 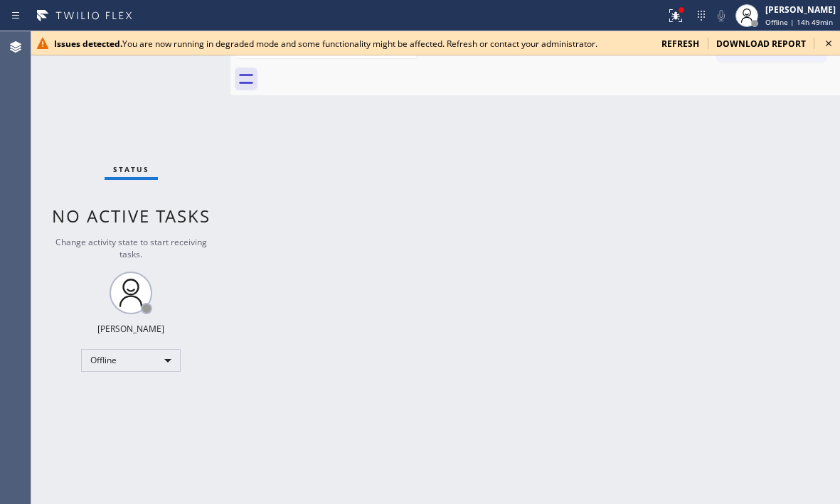 I want to click on span: Offline | 14h 49min, so click(x=799, y=22).